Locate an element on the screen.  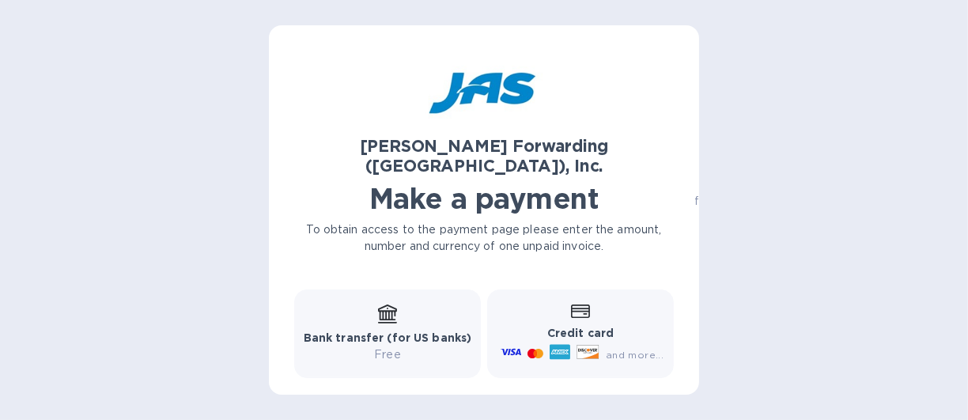
p: Free is located at coordinates (388, 354).